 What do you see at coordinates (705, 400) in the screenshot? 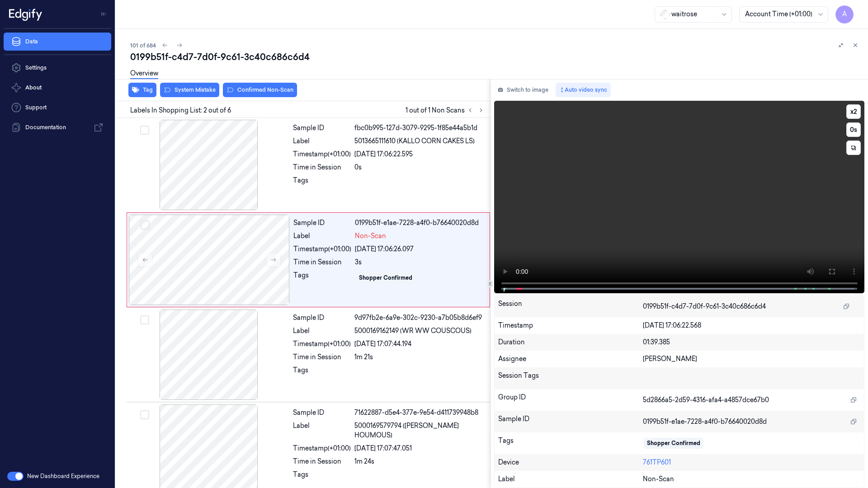
I see `span: 5d2866a5-2d59-4316-afa4-a4857dce67b0` at bounding box center [705, 400].